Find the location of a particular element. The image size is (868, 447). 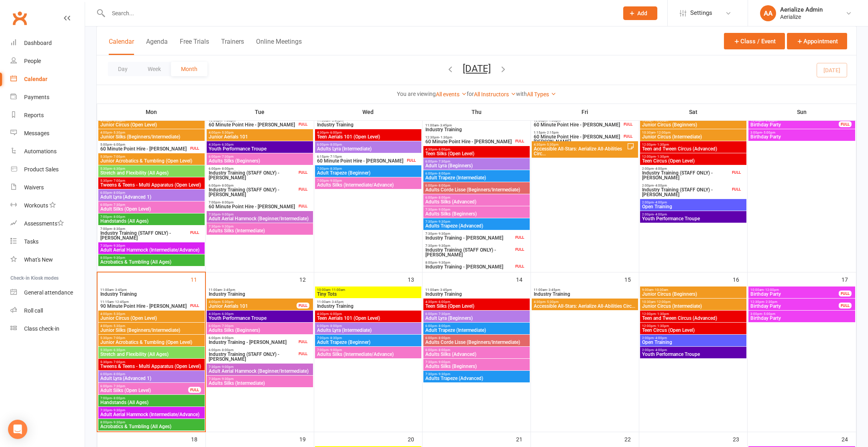

span: Adults Silks (Intermediate) is located at coordinates (260, 231).